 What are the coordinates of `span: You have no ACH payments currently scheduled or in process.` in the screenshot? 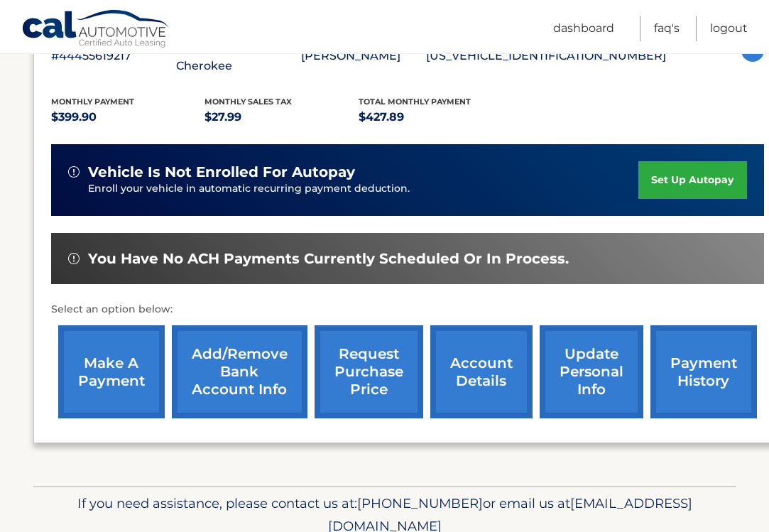 It's located at (328, 258).